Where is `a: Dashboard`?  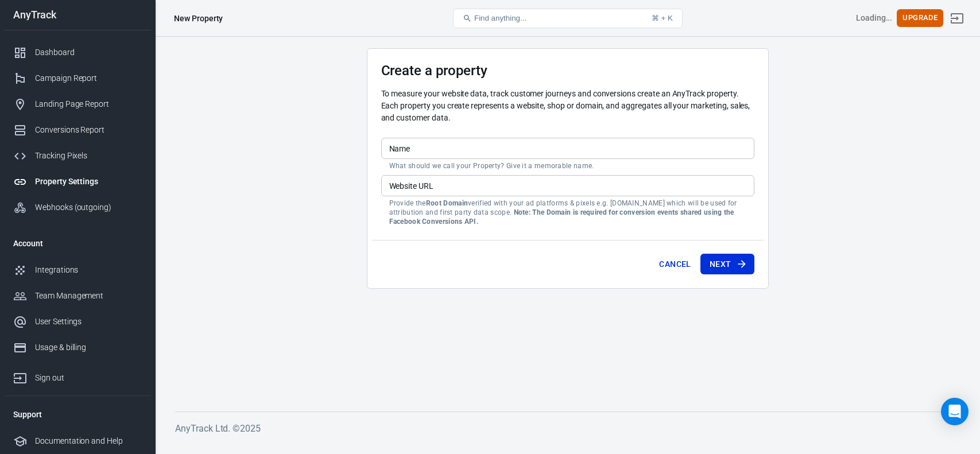
a: Dashboard is located at coordinates (77, 52).